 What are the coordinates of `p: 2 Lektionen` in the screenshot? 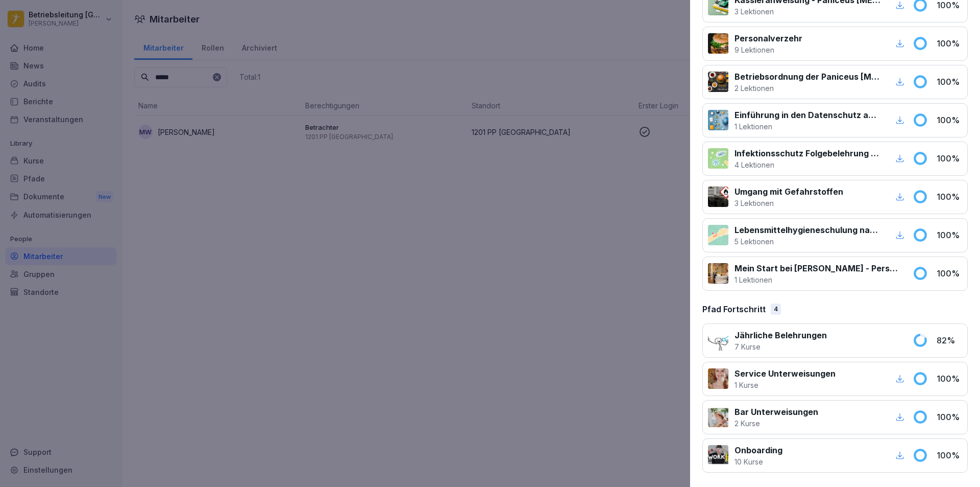 It's located at (808, 88).